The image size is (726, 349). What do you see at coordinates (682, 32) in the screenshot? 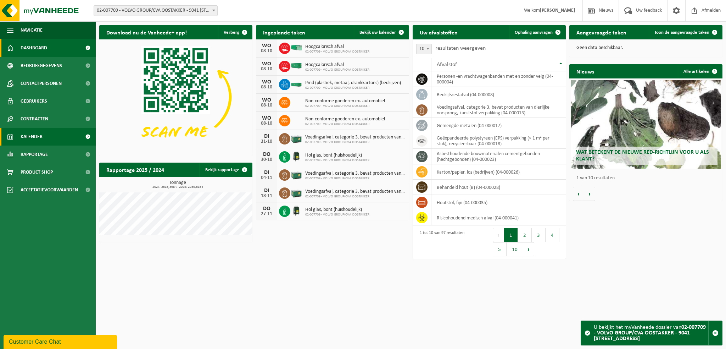
I see `span: Toon de aangevraagde taken` at bounding box center [682, 32].